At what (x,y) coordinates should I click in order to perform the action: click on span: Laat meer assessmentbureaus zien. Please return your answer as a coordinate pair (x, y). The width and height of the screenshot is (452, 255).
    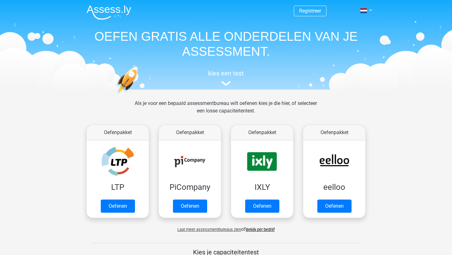
    Looking at the image, I should click on (209, 230).